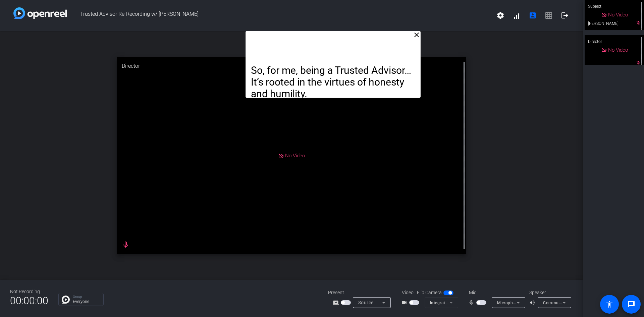 This screenshot has width=644, height=317. I want to click on button: signal_cellular_alt, so click(517, 16).